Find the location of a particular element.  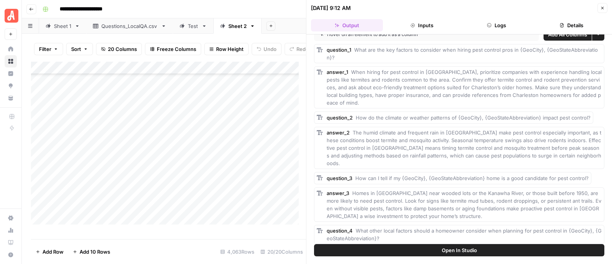

span: What are the key factors to consider when hiring pest control pros in {GeoCity}, {GeoStateAbbrevi... is located at coordinates (462, 54).